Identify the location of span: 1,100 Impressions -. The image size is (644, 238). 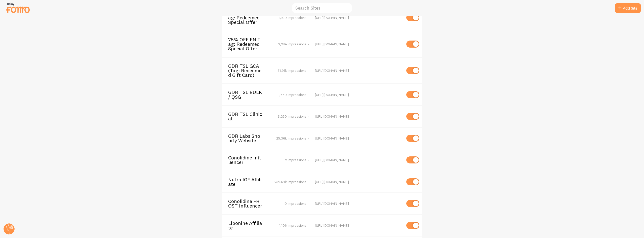
(294, 18).